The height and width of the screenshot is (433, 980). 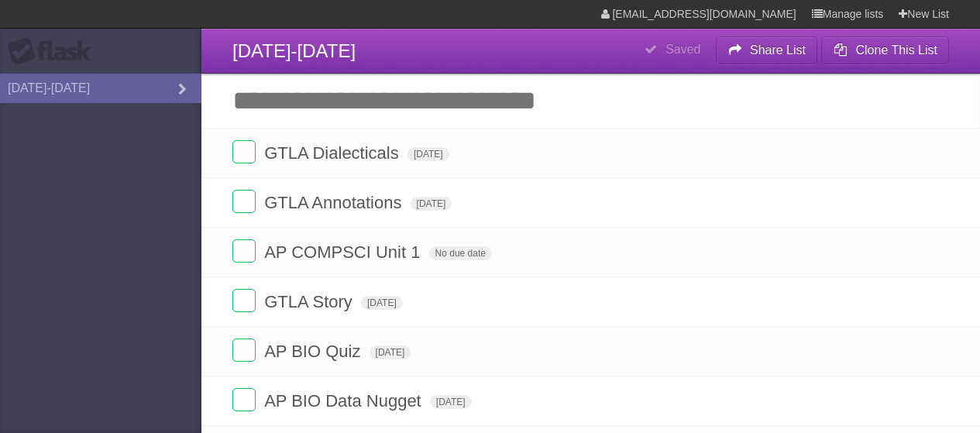 What do you see at coordinates (897, 50) in the screenshot?
I see `b: Clone This List` at bounding box center [897, 50].